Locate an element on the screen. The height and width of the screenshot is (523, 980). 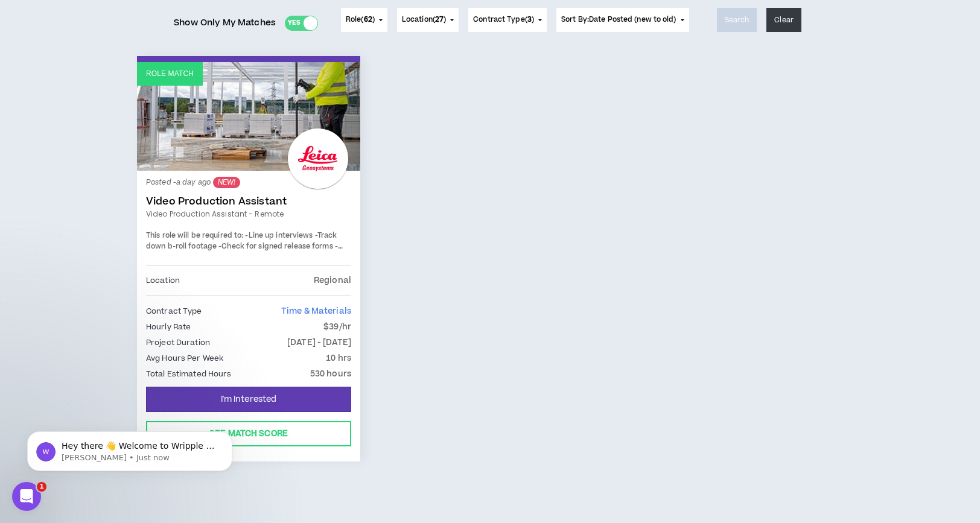
p: Posted - a day ago is located at coordinates (249, 183).